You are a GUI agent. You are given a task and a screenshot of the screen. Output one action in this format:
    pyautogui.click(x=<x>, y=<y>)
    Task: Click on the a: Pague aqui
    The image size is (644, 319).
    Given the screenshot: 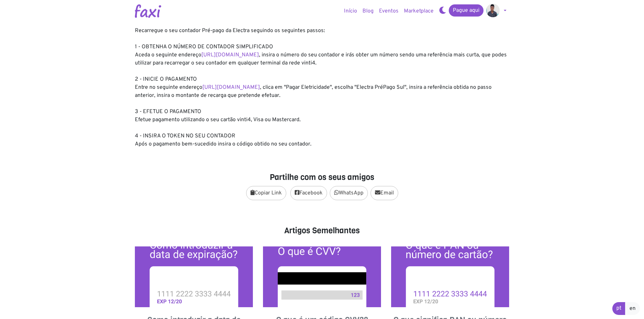 What is the action you would take?
    pyautogui.click(x=466, y=11)
    